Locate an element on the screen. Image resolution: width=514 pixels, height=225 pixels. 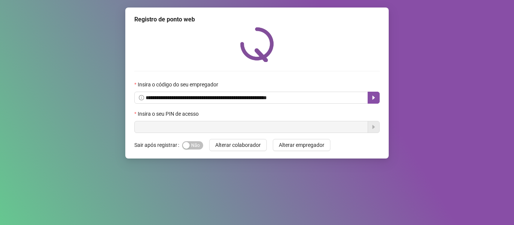
span: Alterar empregador is located at coordinates (301, 145).